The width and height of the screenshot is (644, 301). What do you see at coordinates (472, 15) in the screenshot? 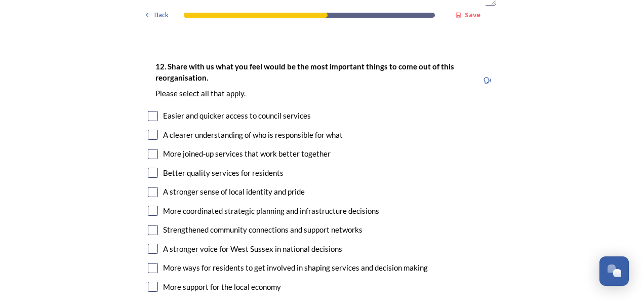
I see `strong: Save` at bounding box center [472, 15].